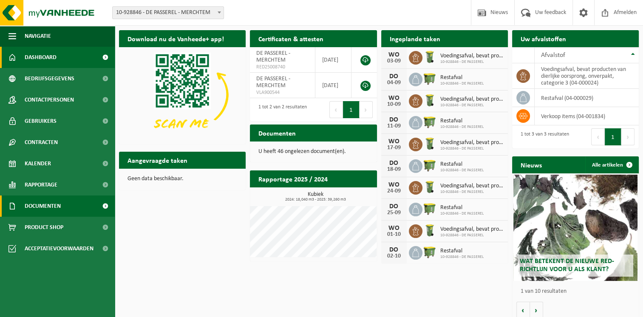  What do you see at coordinates (587, 98) in the screenshot?
I see `td: restafval (04-000029)` at bounding box center [587, 98].